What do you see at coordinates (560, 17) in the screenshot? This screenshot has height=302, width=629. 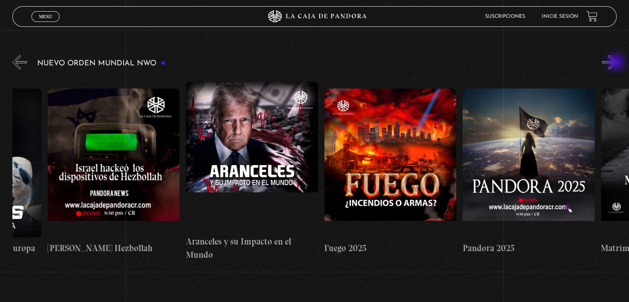 I see `a: Inicie sesión` at bounding box center [560, 17].